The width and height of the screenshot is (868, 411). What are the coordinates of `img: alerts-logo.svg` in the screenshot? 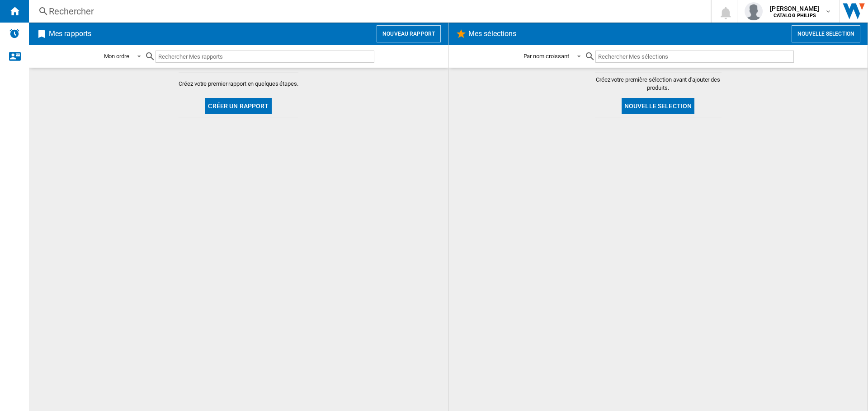 It's located at (14, 34).